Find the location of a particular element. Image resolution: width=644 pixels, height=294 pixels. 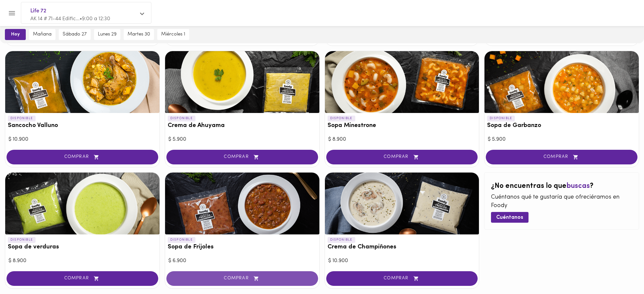

button: sábado 27 is located at coordinates (75, 35).